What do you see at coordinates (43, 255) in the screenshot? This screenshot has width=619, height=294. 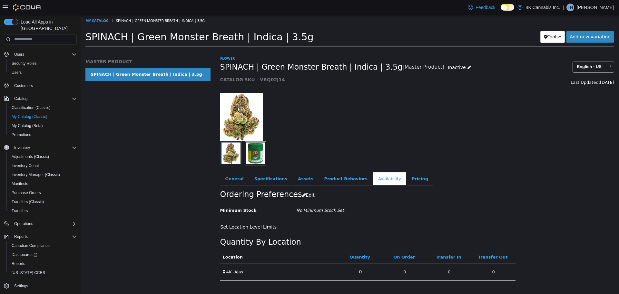 I see `span: Dashboards` at bounding box center [43, 255].